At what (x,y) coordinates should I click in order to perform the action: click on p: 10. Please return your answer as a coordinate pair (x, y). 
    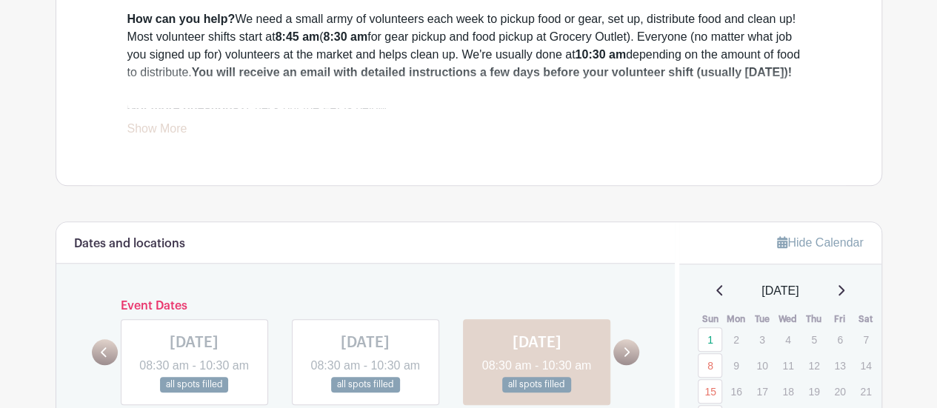
    Looking at the image, I should click on (761, 365).